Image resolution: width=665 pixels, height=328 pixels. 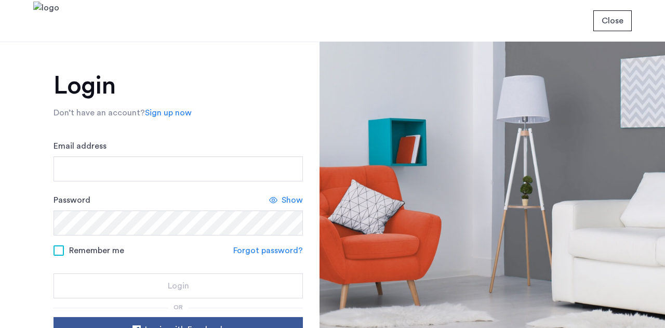 What do you see at coordinates (613, 21) in the screenshot?
I see `span: Close` at bounding box center [613, 21].